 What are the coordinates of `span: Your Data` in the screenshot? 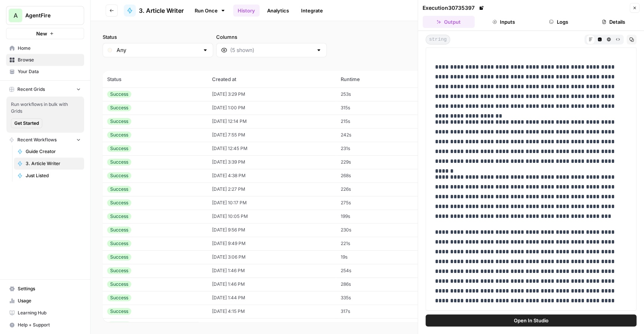 It's located at (49, 72).